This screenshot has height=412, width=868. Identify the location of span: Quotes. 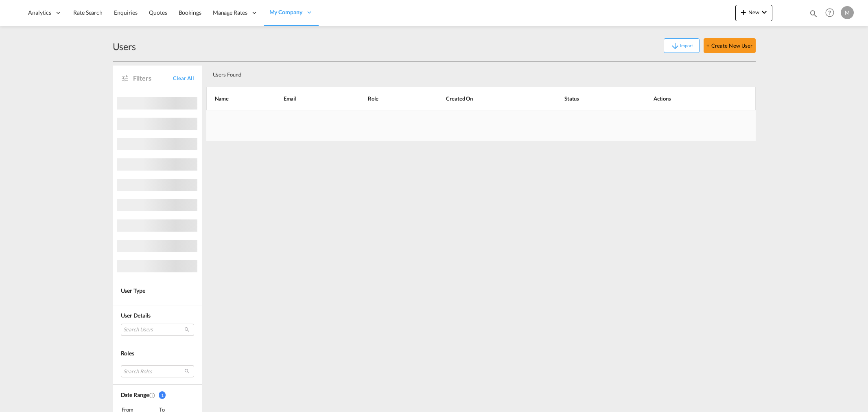
(158, 12).